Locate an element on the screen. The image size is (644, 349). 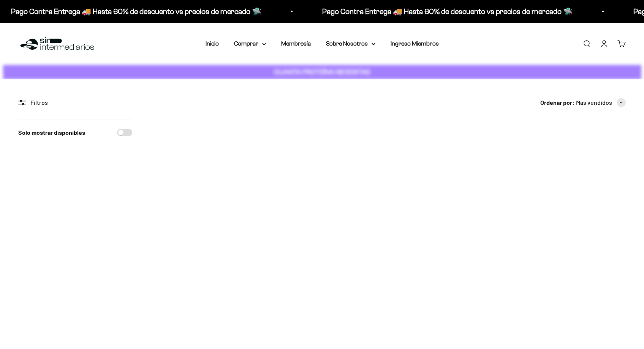
p: Pago Contra Entrega 🚚 Hasta 60% de descuento vs precios de mercado 🛸 is located at coordinates (301, 11).